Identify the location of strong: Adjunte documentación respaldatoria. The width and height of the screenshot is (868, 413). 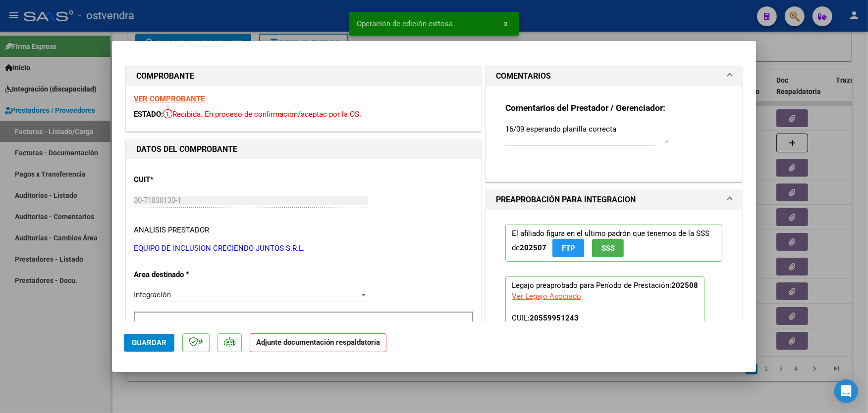
(318, 342).